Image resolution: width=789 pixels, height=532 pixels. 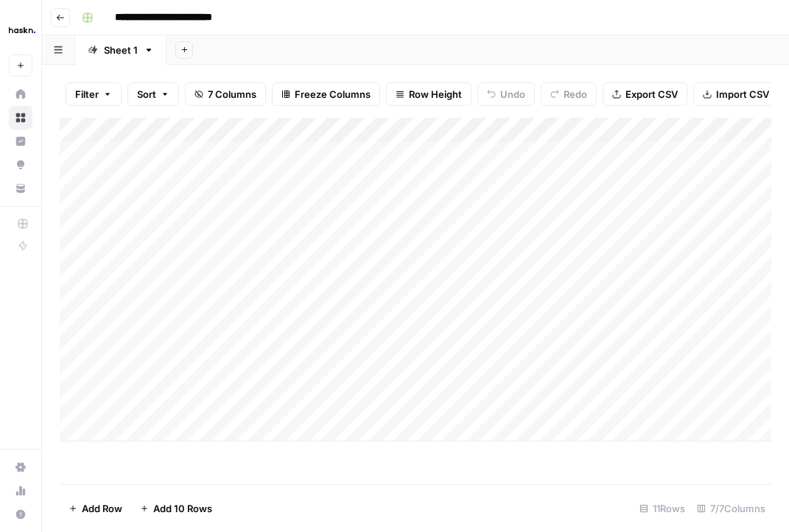 What do you see at coordinates (736, 94) in the screenshot?
I see `button: Import CSV` at bounding box center [736, 94].